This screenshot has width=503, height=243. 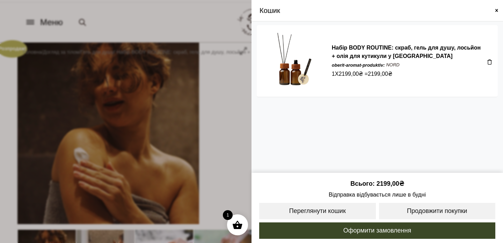 What do you see at coordinates (377, 230) in the screenshot?
I see `a: Оформити замовлення` at bounding box center [377, 230].